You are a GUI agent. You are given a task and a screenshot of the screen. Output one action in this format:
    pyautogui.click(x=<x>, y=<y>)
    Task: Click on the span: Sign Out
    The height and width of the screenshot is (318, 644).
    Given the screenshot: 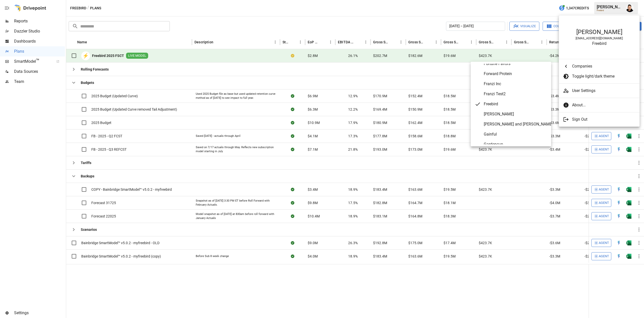 What is the action you would take?
    pyautogui.click(x=604, y=120)
    